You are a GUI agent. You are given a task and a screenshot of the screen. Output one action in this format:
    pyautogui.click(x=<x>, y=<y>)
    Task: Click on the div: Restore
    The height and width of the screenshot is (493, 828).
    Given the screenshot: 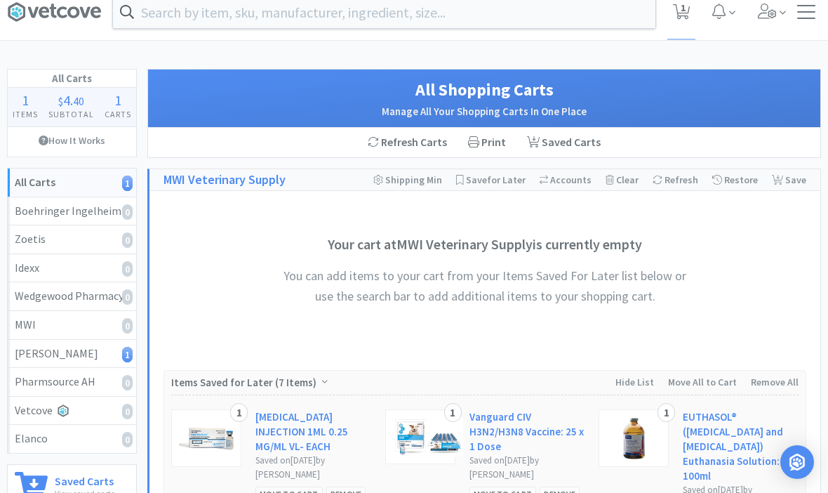 What is the action you would take?
    pyautogui.click(x=735, y=180)
    